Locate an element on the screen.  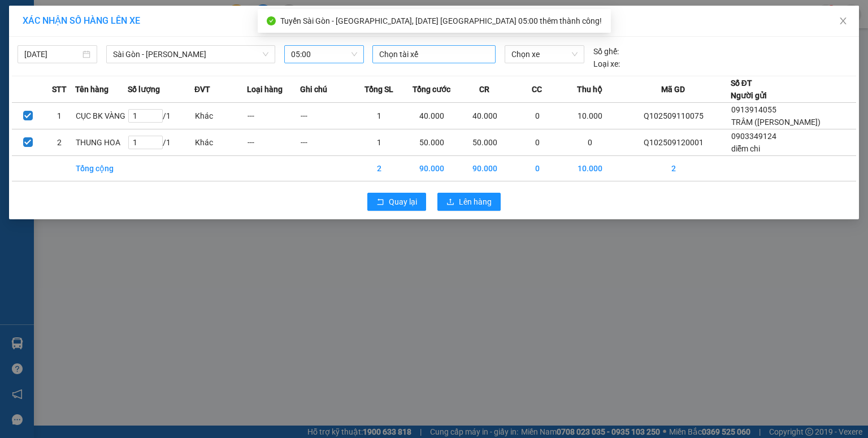
button: Close is located at coordinates (843, 22).